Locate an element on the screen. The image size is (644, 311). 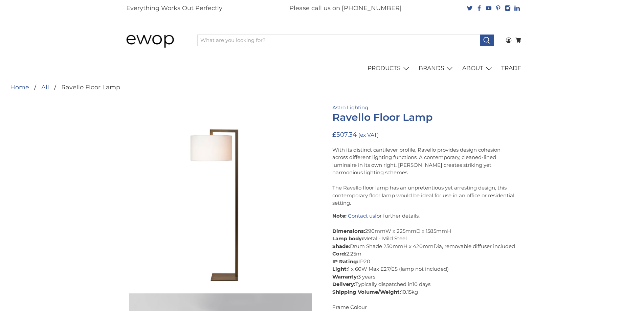
strong: Light: is located at coordinates (340, 269).